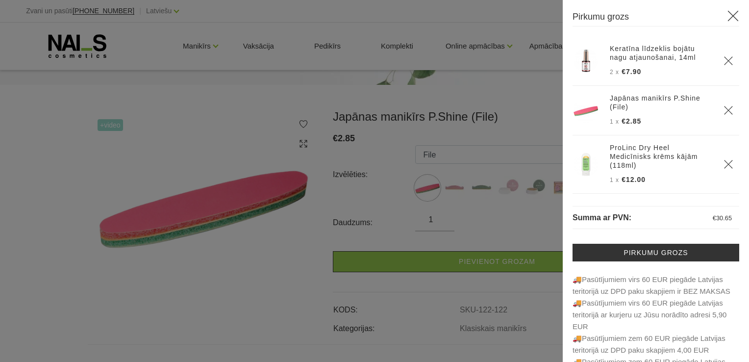  What do you see at coordinates (656, 252) in the screenshot?
I see `a: Pirkumu grozs` at bounding box center [656, 252].